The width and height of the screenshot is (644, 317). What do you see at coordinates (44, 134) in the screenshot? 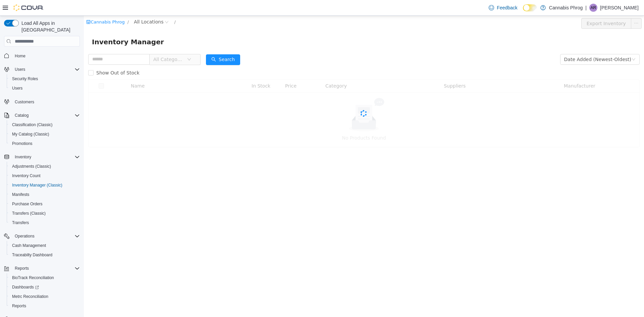
I see `button: My Catalog (Classic)` at bounding box center [44, 134].